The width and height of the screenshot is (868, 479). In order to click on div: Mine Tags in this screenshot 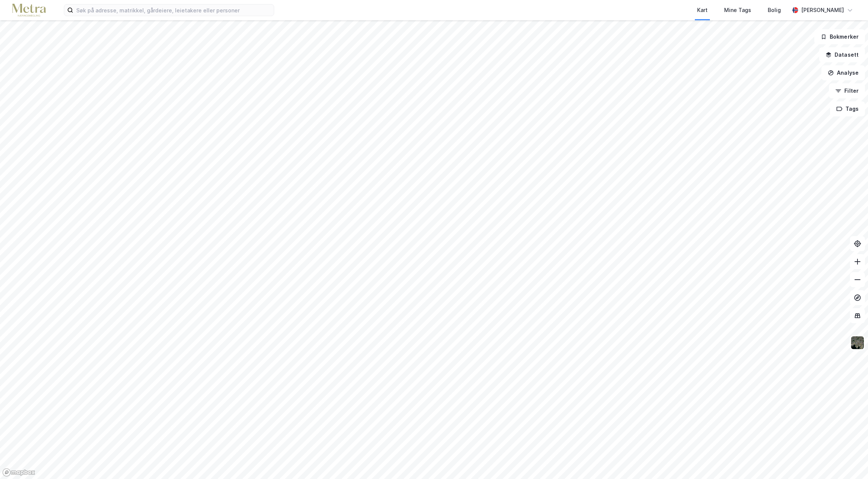, I will do `click(738, 10)`.